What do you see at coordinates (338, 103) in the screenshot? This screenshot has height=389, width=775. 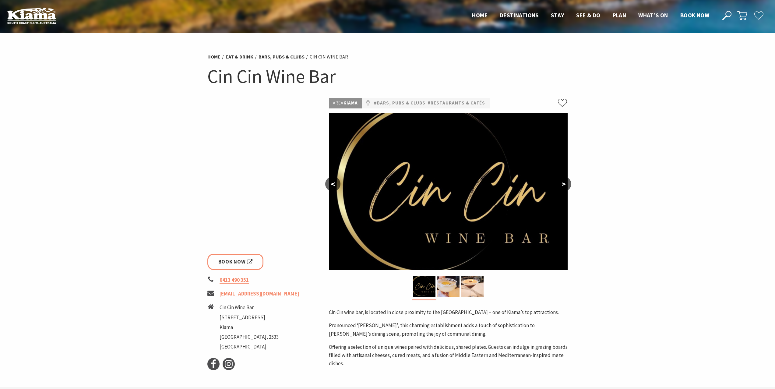 I see `span: Area` at bounding box center [338, 103].